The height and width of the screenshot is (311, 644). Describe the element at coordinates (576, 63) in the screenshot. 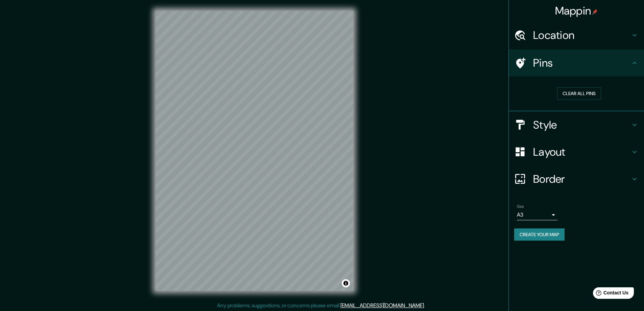

I see `div: Pins` at that location.